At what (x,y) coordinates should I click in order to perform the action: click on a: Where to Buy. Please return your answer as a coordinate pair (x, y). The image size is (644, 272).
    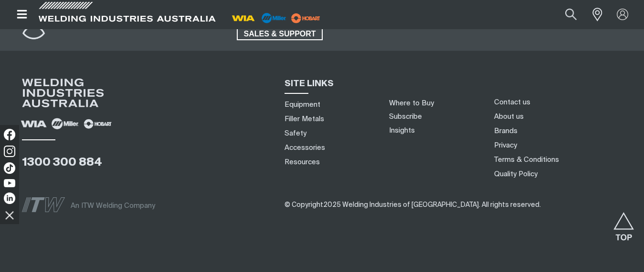
    Looking at the image, I should click on (411, 103).